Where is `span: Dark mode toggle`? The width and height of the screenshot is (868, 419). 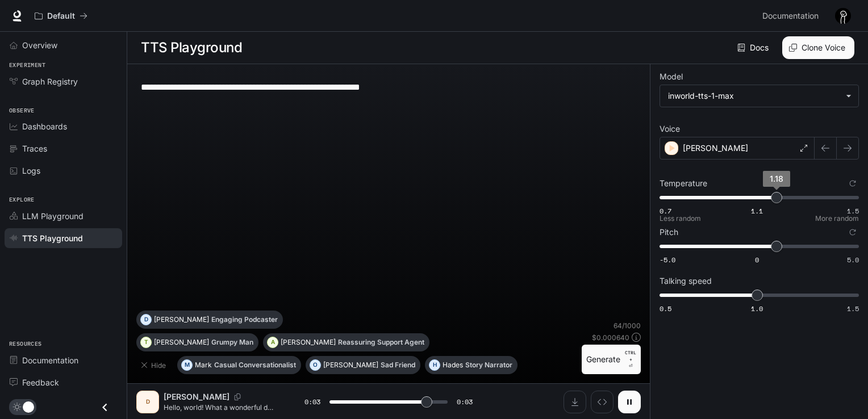 span: Dark mode toggle is located at coordinates (28, 406).